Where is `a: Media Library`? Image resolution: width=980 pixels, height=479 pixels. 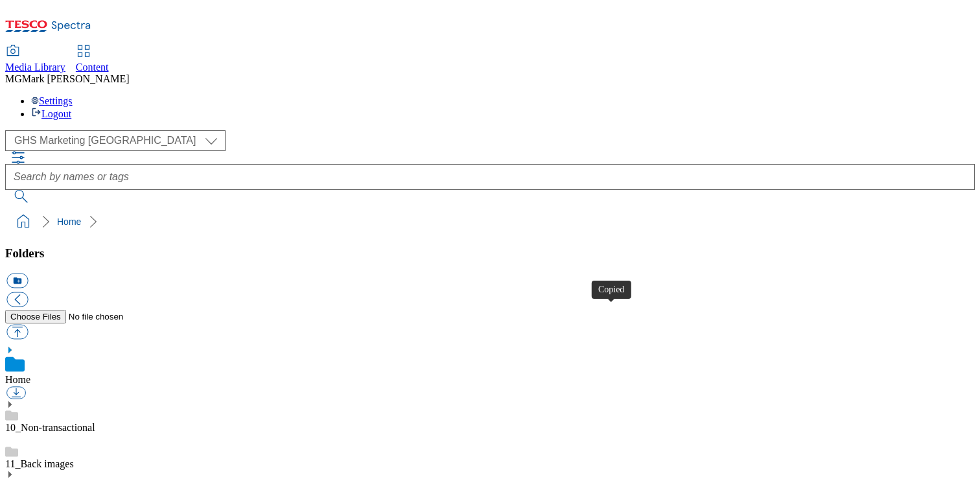 a: Media Library is located at coordinates (35, 60).